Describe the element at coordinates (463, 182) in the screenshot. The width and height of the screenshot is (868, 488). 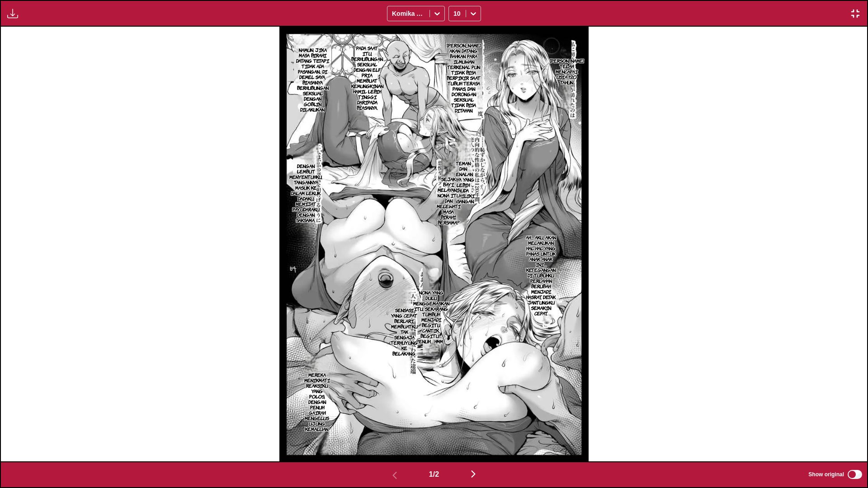
I see `p: Teman dan kenalan saya yang lebih muda memiliki pasangan.` at that location.